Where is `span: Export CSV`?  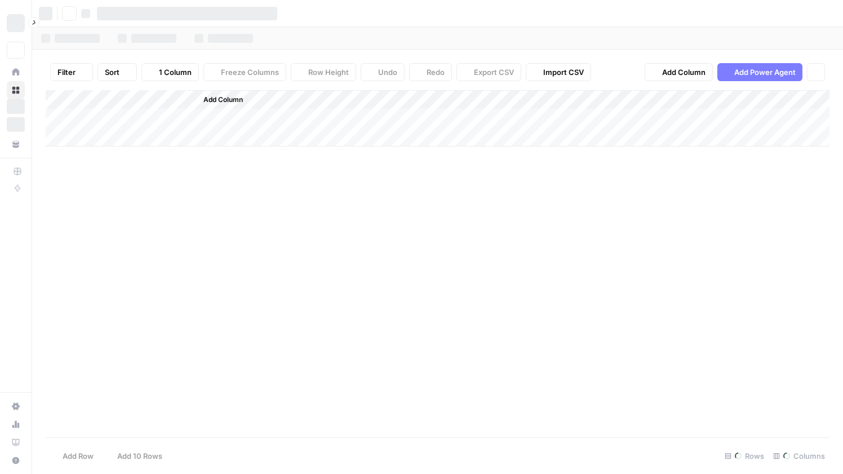 span: Export CSV is located at coordinates (494, 72).